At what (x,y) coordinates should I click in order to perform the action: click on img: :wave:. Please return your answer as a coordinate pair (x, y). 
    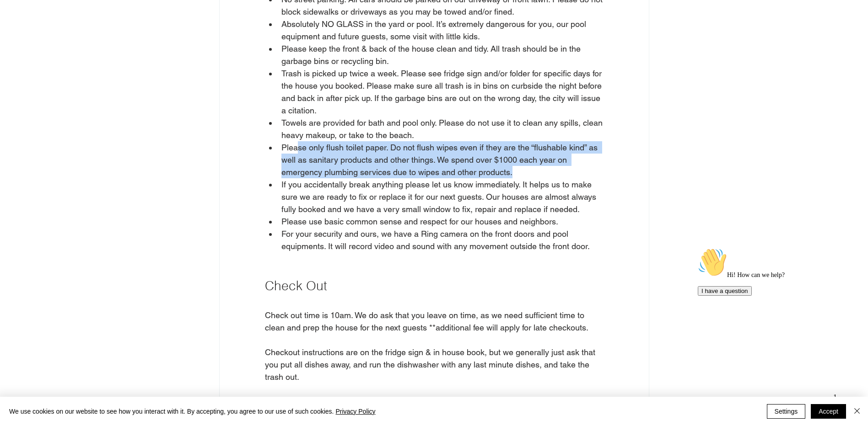
    Looking at the image, I should click on (19, 19).